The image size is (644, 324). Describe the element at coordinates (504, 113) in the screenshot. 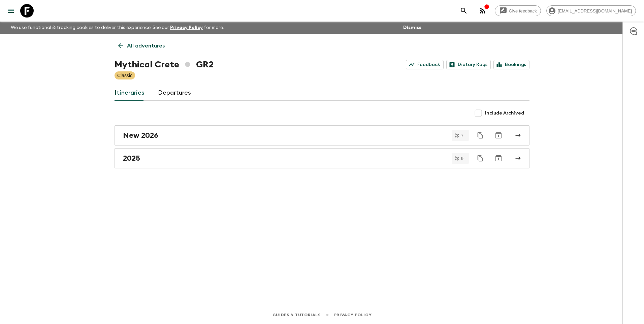

I see `span: Include Archived` at that location.